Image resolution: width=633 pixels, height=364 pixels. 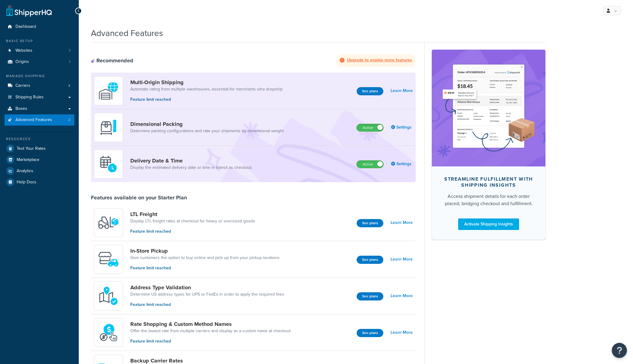 I want to click on a: Advanced Features2, so click(x=40, y=120).